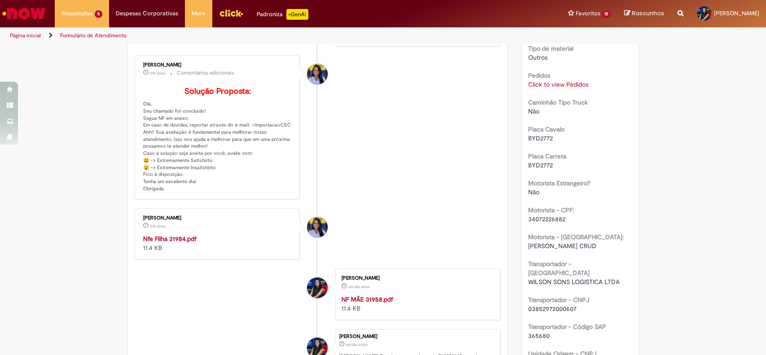 This screenshot has height=355, width=766. I want to click on a: Nfe Filha 31984.pdf, so click(170, 239).